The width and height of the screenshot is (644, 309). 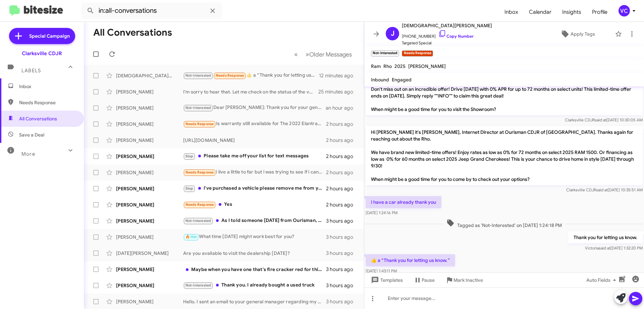 I want to click on span: Rho, so click(x=387, y=66).